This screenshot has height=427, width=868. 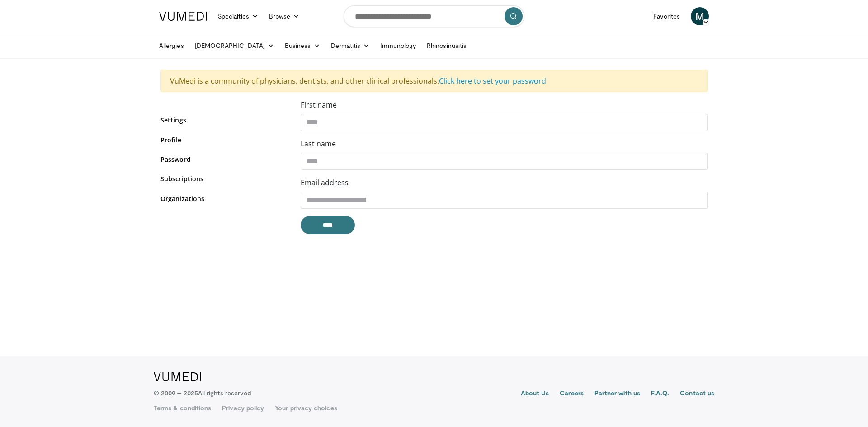 What do you see at coordinates (224, 139) in the screenshot?
I see `a: Profile` at bounding box center [224, 139].